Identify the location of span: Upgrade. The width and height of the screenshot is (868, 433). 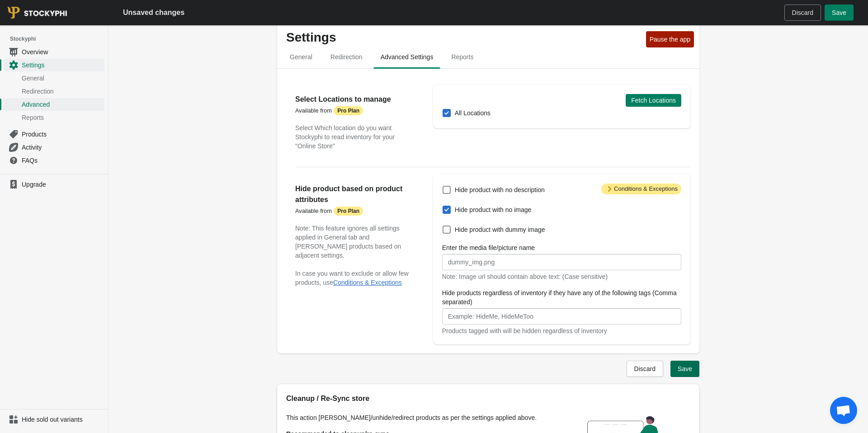
(62, 184).